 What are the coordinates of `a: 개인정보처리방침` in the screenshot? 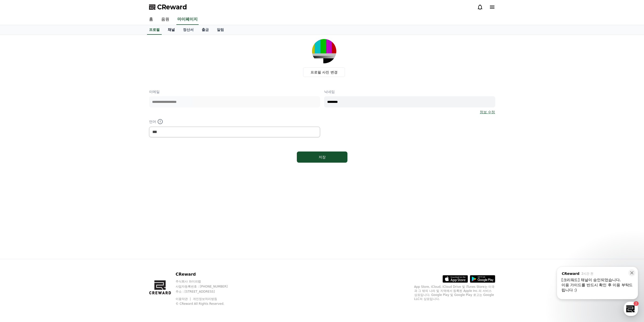 It's located at (205, 299).